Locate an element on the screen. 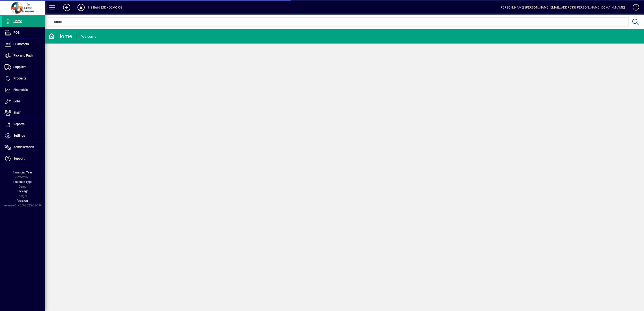 This screenshot has width=644, height=311. button: Profile is located at coordinates (81, 8).